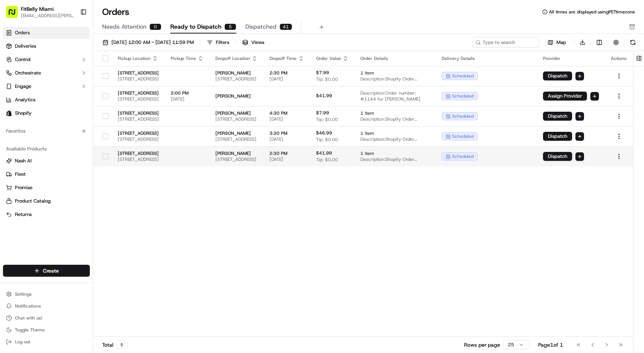 The width and height of the screenshot is (644, 353). Describe the element at coordinates (13, 134) in the screenshot. I see `img: Jesus Salinas` at that location.